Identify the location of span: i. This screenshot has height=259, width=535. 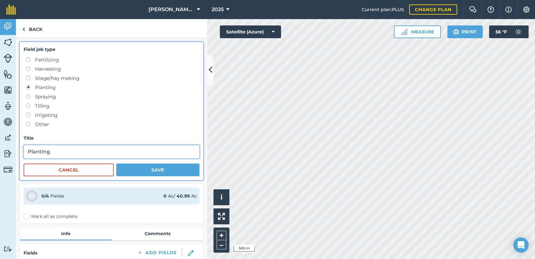
(221, 197).